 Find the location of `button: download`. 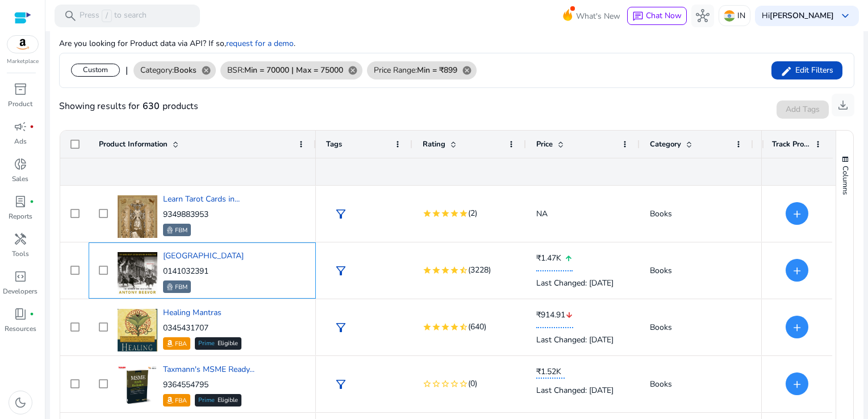

button: download is located at coordinates (843, 105).